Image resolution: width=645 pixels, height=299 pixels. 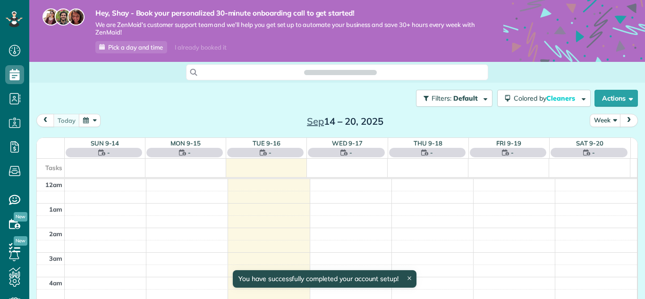 What do you see at coordinates (54, 185) in the screenshot?
I see `span: 12am` at bounding box center [54, 185].